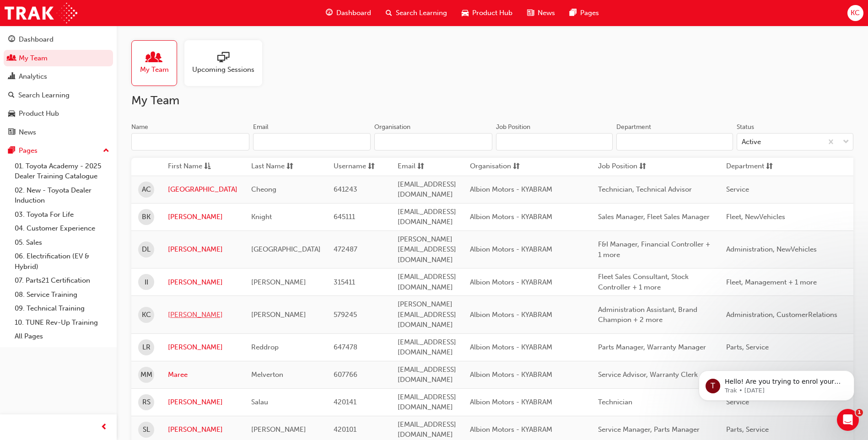 The height and width of the screenshot is (440, 868). Describe the element at coordinates (745, 127) in the screenshot. I see `div: Status` at that location.